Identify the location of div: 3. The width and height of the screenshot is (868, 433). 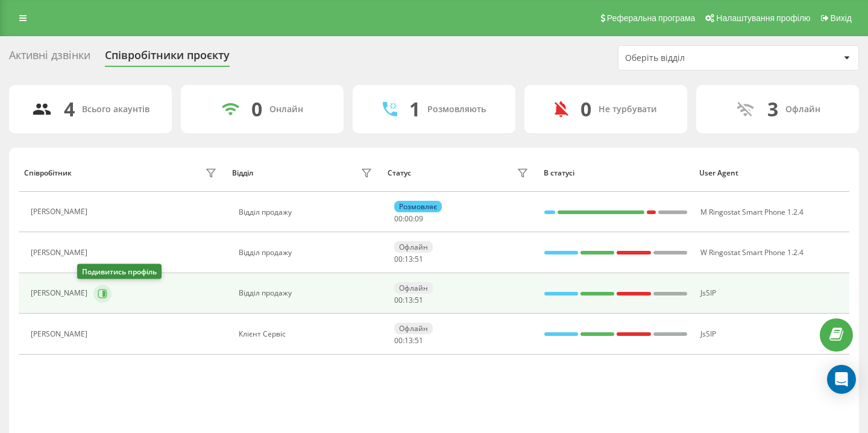
(773, 109).